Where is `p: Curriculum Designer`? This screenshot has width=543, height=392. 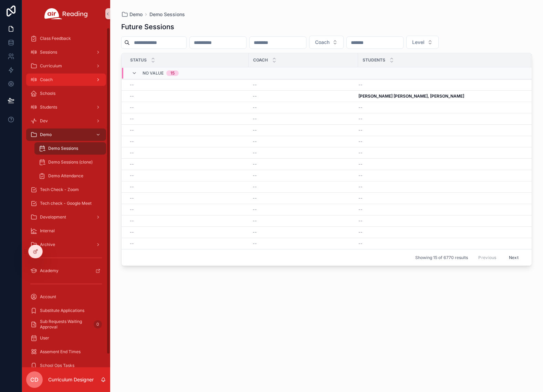
p: Curriculum Designer is located at coordinates (71, 380).